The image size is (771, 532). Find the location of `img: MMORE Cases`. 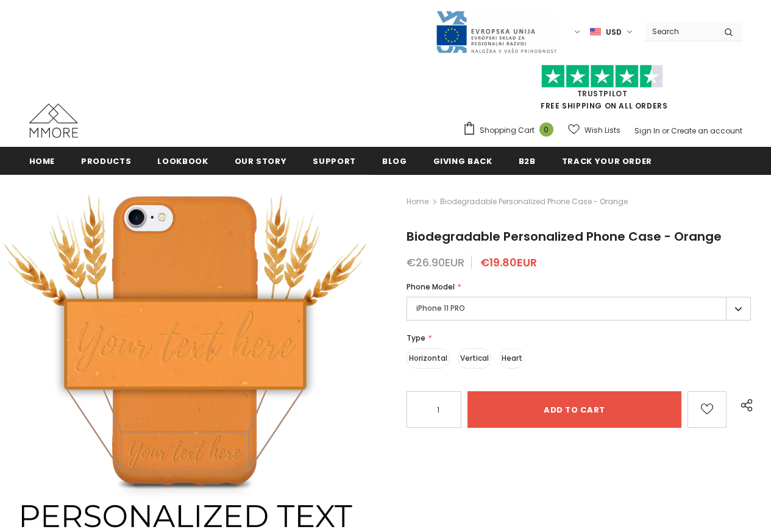

img: MMORE Cases is located at coordinates (53, 120).